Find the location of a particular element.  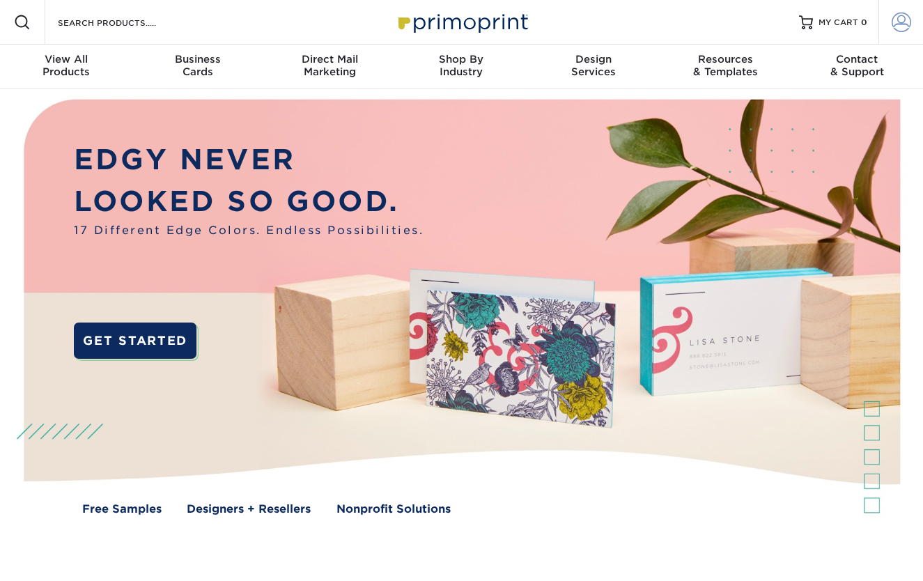

span: Contact is located at coordinates (856, 59).